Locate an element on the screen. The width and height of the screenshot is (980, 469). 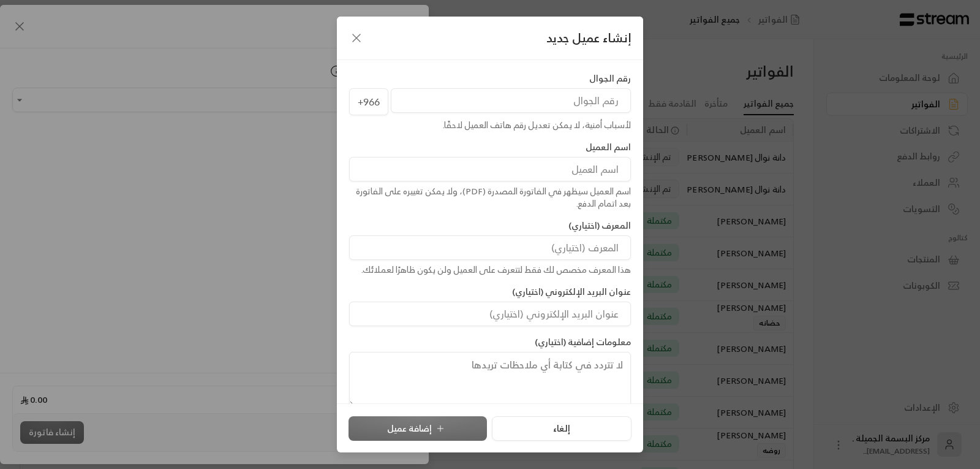
span: +966 is located at coordinates (369, 102).